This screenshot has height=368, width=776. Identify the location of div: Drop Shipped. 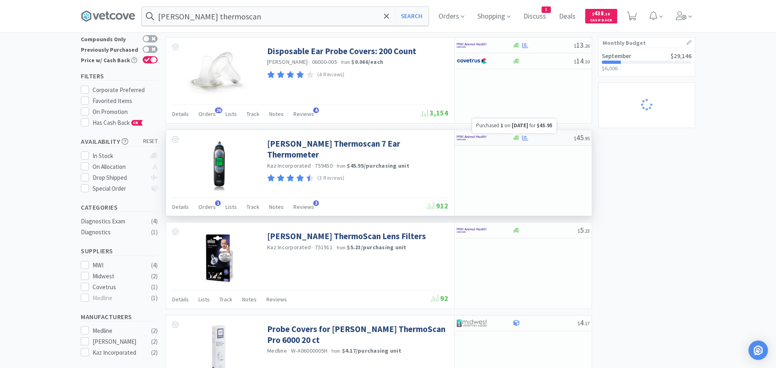
(119, 178).